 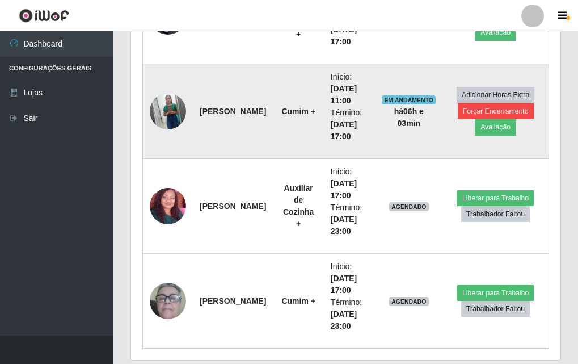 What do you see at coordinates (495, 95) in the screenshot?
I see `button: Adicionar Horas Extra` at bounding box center [495, 95].